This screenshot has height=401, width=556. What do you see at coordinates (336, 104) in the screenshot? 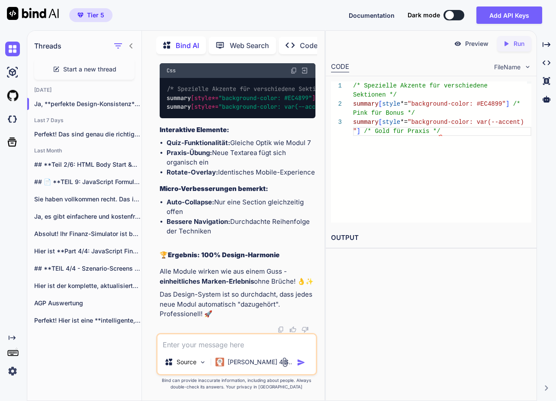
I see `div: 2` at bounding box center [336, 104].